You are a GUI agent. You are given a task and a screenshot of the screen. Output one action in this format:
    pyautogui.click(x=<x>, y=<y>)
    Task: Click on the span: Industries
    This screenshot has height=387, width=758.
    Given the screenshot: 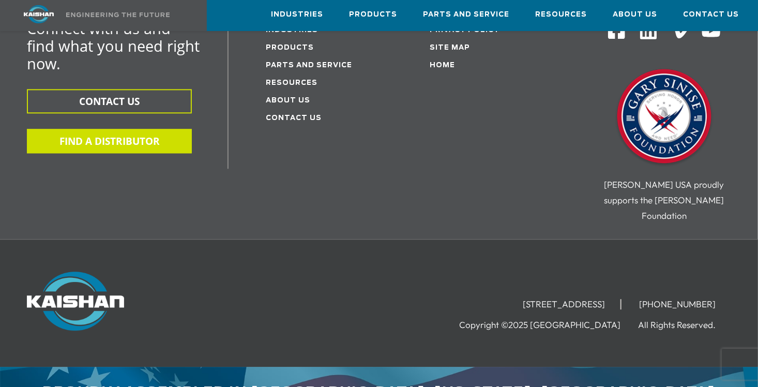 What is the action you would take?
    pyautogui.click(x=297, y=14)
    